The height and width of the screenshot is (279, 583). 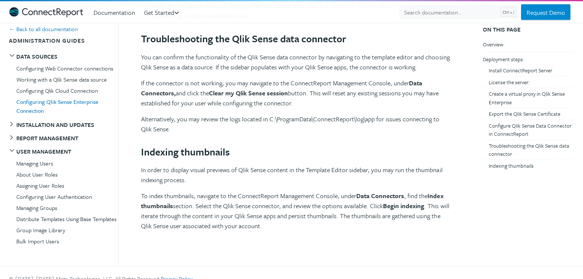 I want to click on a: License the server:, so click(x=531, y=82).